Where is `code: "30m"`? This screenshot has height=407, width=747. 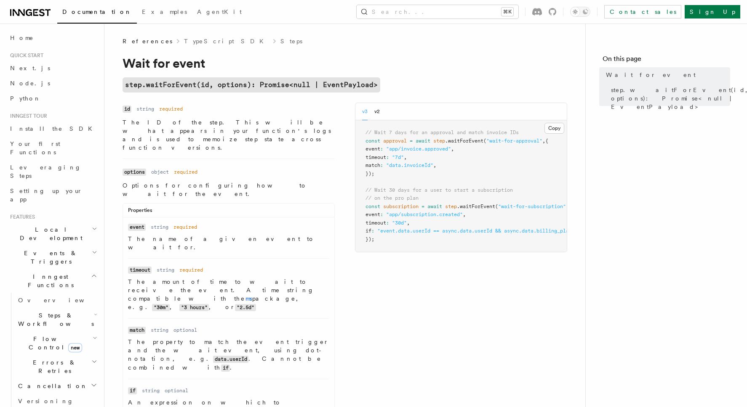
code: "30m" is located at coordinates (161, 308).